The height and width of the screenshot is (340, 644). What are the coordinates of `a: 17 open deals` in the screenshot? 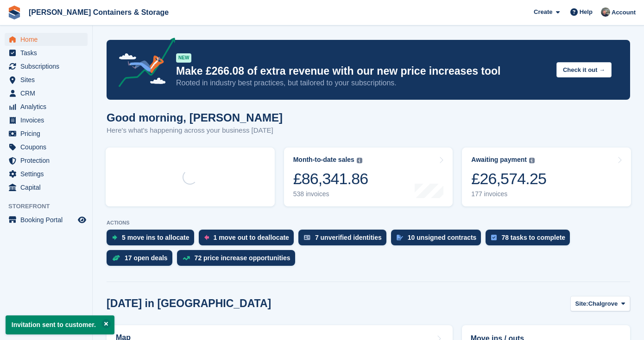 It's located at (142, 260).